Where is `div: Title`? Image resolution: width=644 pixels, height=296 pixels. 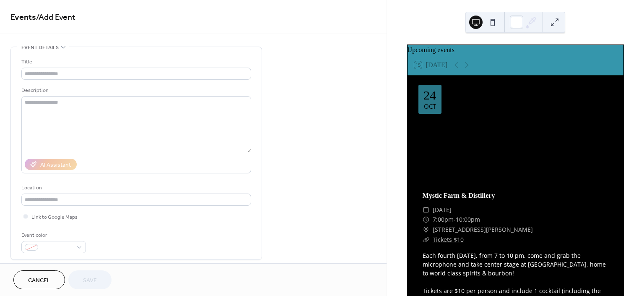 div: Title is located at coordinates (135, 62).